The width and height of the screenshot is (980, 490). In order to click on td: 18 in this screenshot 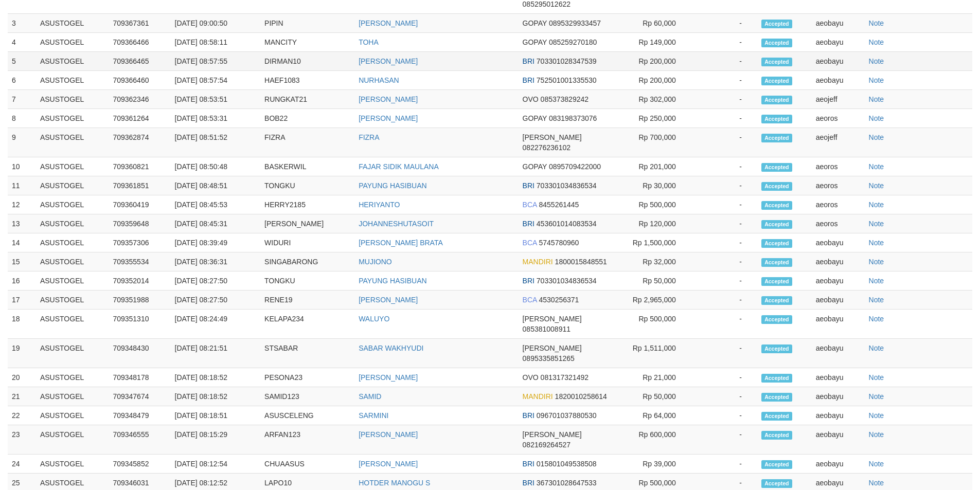, I will do `click(22, 324)`.